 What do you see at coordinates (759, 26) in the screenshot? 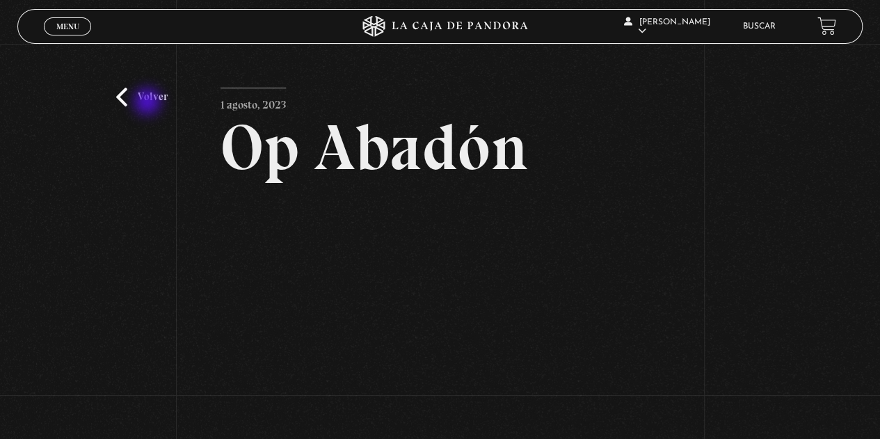
I see `a: Buscar` at bounding box center [759, 26].